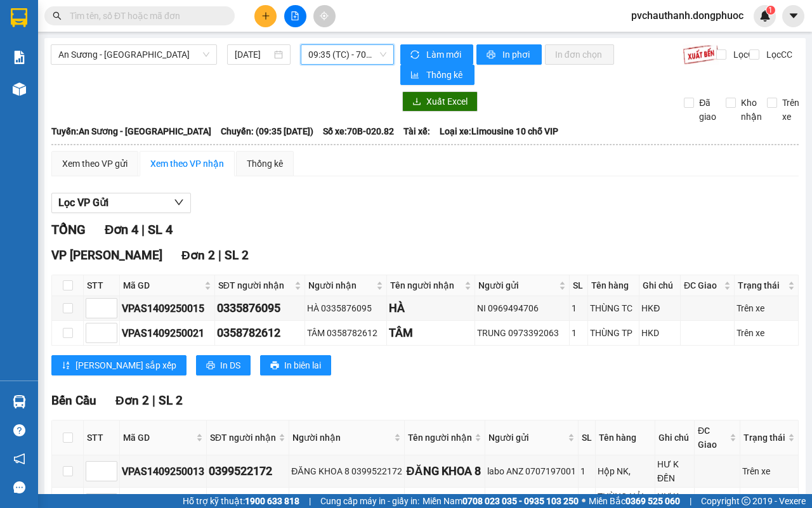 This screenshot has height=508, width=812. What do you see at coordinates (445, 74) in the screenshot?
I see `span: Thống kê` at bounding box center [445, 74].